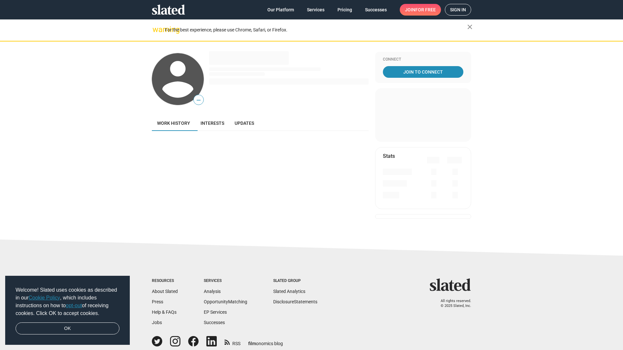 This screenshot has width=623, height=350. Describe the element at coordinates (316, 10) in the screenshot. I see `span: Services` at that location.